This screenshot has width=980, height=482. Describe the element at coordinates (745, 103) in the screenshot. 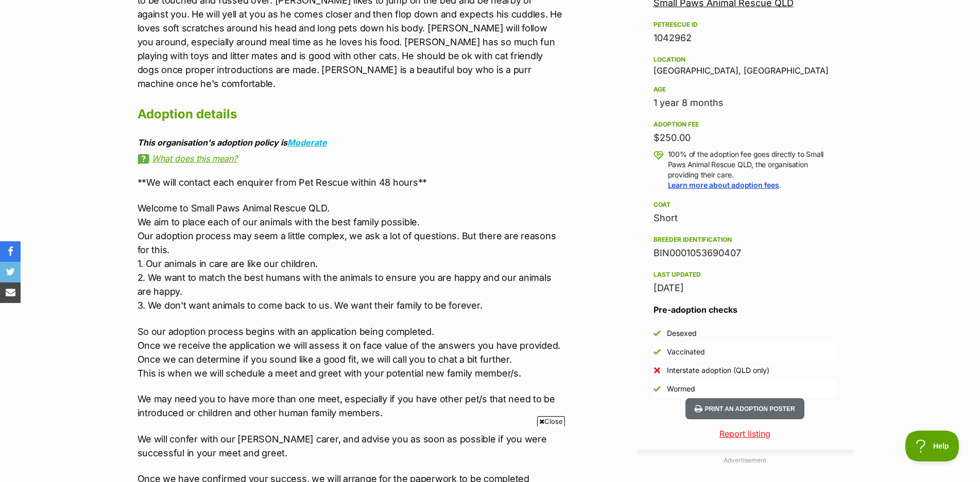

I see `div: 1 year 8 months` at that location.